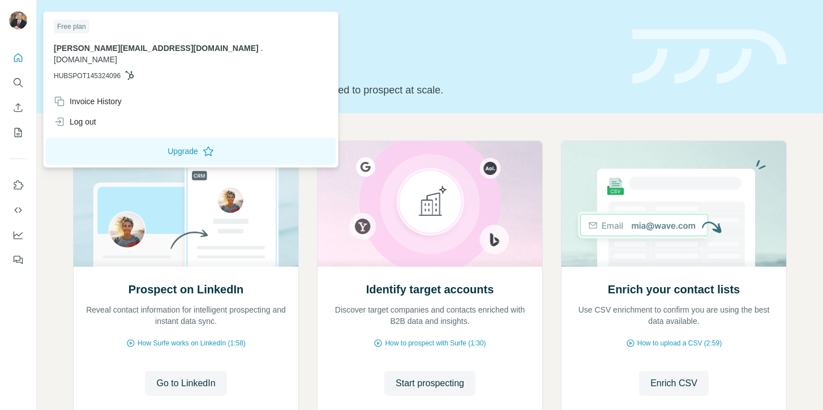  Describe the element at coordinates (191, 343) in the screenshot. I see `span: How Surfe works on LinkedIn (1:58)` at that location.